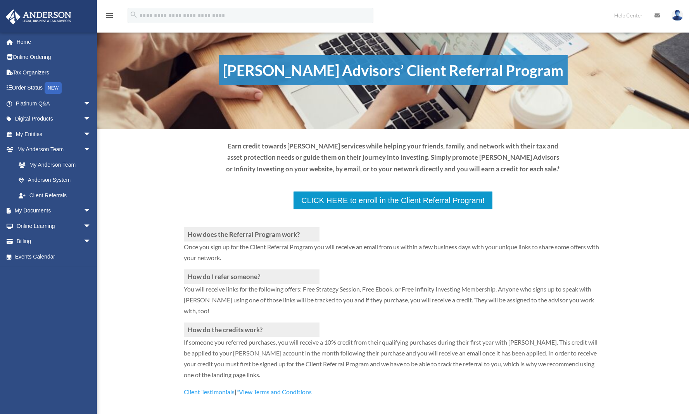 This screenshot has width=689, height=414. I want to click on a: Order StatusNEW, so click(54, 88).